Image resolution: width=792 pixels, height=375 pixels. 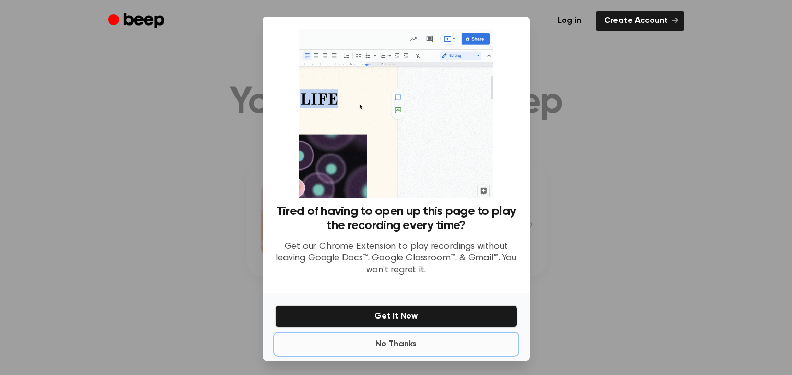 I want to click on h3: Tired of having to open up this page to play the recording every time?, so click(x=396, y=218).